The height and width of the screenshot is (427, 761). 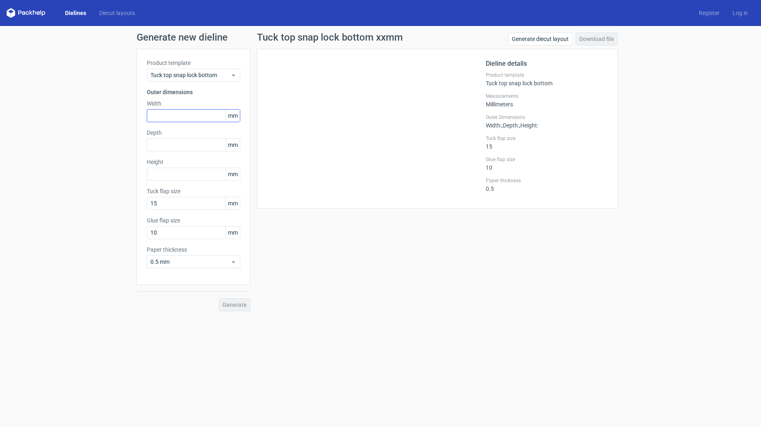 What do you see at coordinates (76, 13) in the screenshot?
I see `a: Dielines` at bounding box center [76, 13].